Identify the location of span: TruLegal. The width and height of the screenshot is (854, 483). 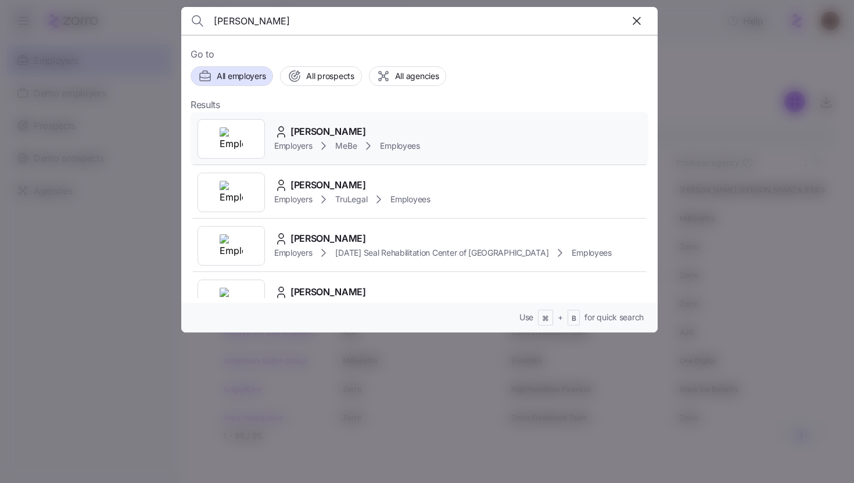
(351, 199).